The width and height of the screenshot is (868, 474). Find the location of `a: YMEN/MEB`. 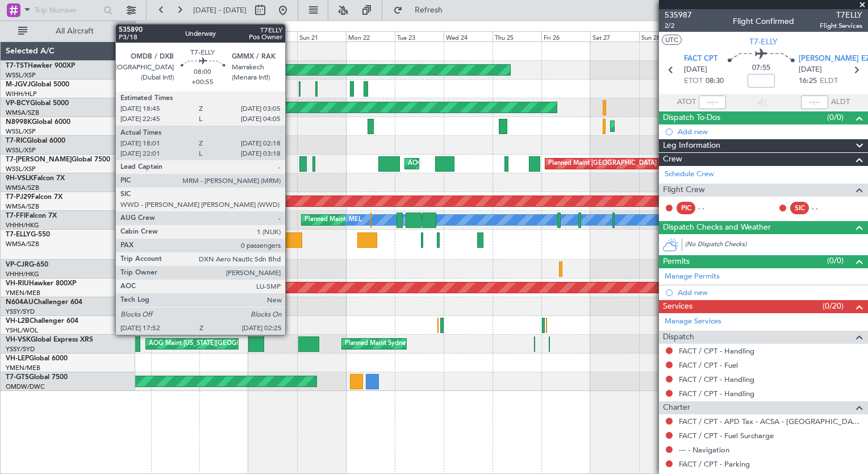

a: YMEN/MEB is located at coordinates (23, 368).